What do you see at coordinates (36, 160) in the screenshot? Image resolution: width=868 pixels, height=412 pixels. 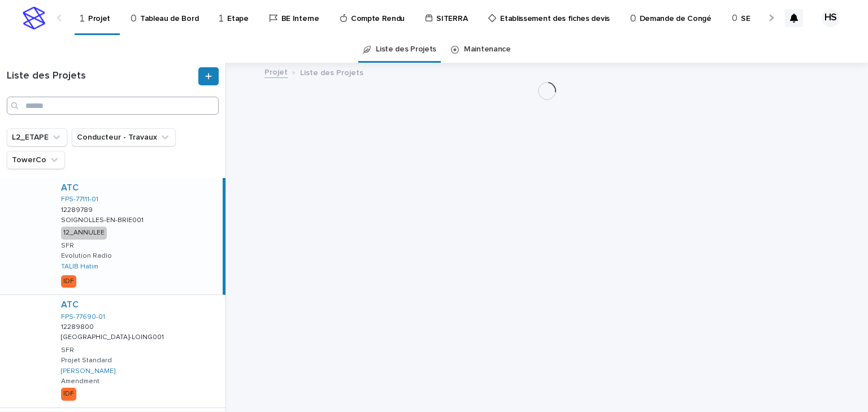 I see `button: TowerCo` at bounding box center [36, 160].